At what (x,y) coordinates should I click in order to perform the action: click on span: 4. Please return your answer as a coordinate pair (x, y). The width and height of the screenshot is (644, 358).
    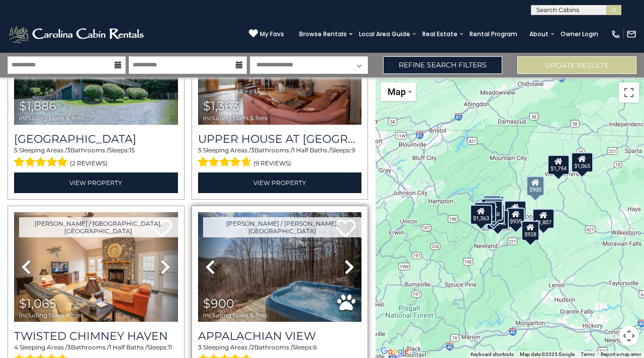
    Looking at the image, I should click on (16, 347).